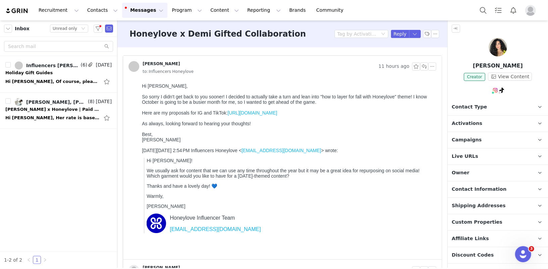 This screenshot has height=269, width=548. Describe the element at coordinates (76, 137) in the screenshot. I see `p: Honeylove Influencer Team` at that location.